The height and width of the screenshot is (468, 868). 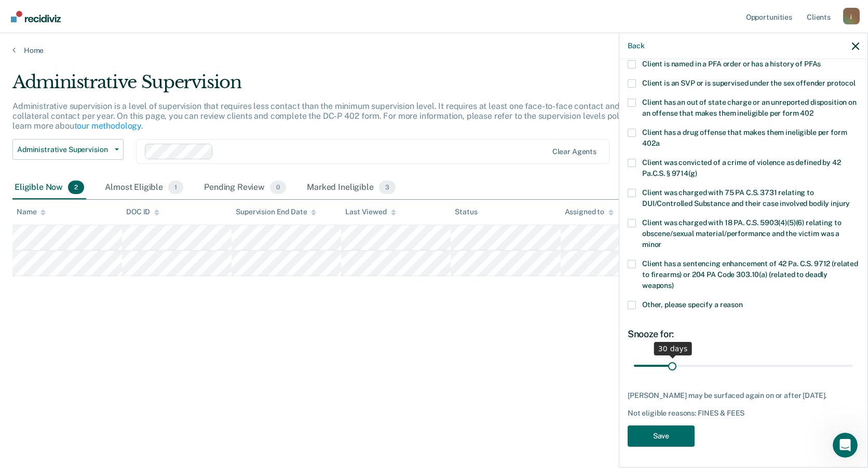 I want to click on span: Client is named in a PFA order or has a history of PFAs, so click(x=732, y=64).